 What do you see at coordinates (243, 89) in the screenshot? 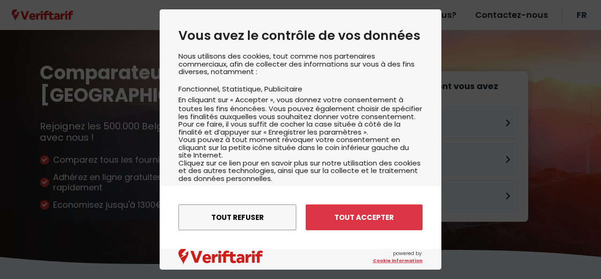
I see `li: Statistique` at bounding box center [243, 89].